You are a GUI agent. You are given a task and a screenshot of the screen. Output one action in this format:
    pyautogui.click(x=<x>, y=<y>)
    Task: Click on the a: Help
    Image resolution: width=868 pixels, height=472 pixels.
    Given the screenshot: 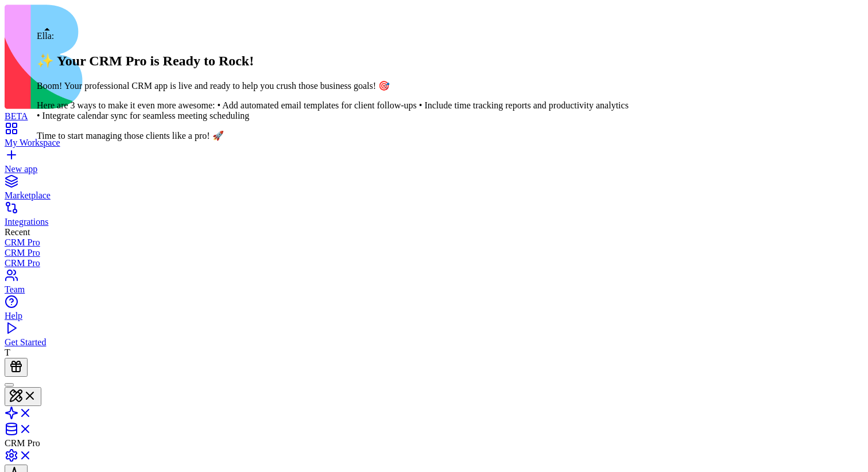 What is the action you would take?
    pyautogui.click(x=434, y=311)
    